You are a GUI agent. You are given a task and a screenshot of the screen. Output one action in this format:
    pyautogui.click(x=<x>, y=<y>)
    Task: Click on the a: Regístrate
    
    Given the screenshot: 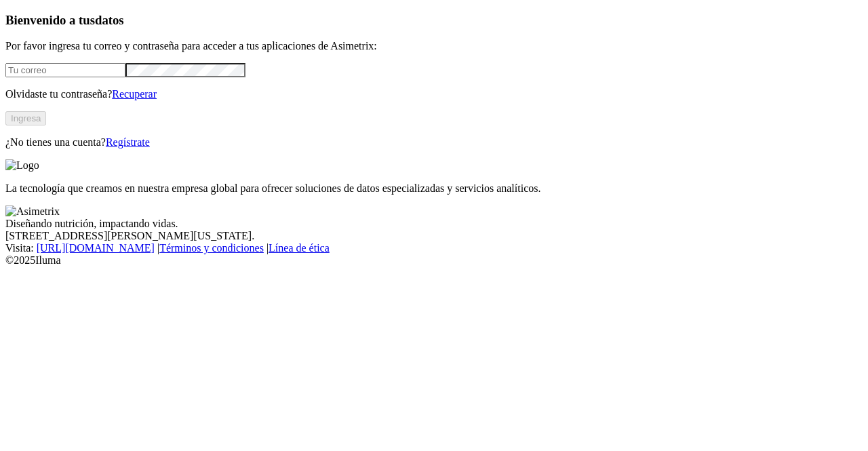 What is the action you would take?
    pyautogui.click(x=128, y=142)
    